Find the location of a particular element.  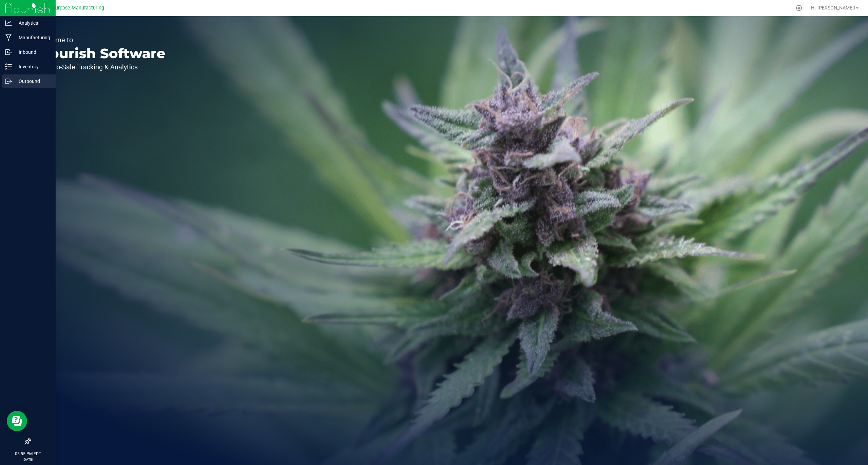

span: Greater Purpose Manufacturing is located at coordinates (69, 8).